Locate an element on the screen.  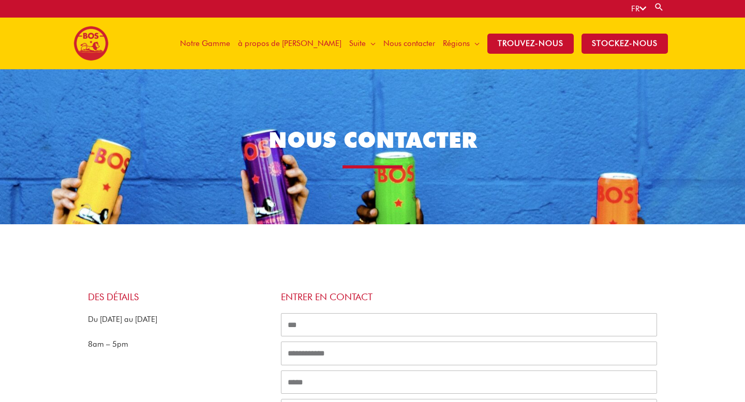
nav: Site Navigation is located at coordinates (420, 43).